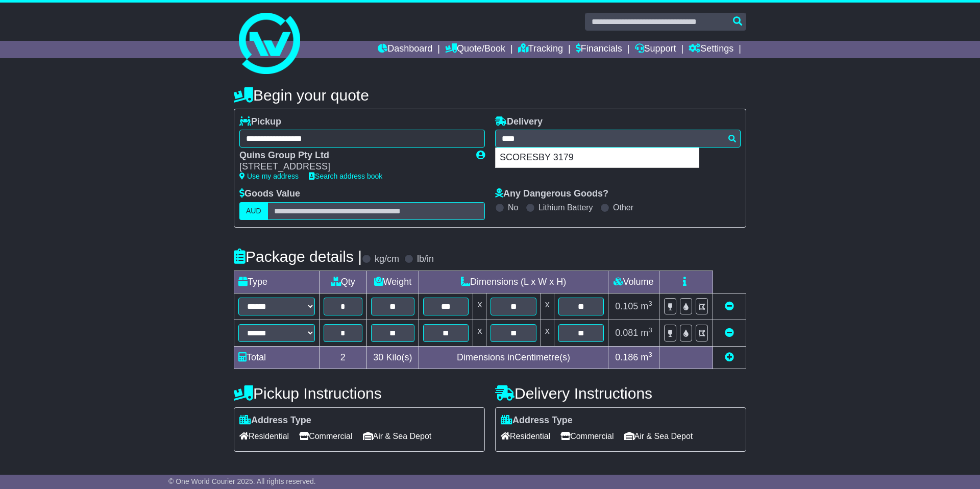 This screenshot has height=489, width=980. Describe the element at coordinates (298, 256) in the screenshot. I see `h4: Package details |` at that location.